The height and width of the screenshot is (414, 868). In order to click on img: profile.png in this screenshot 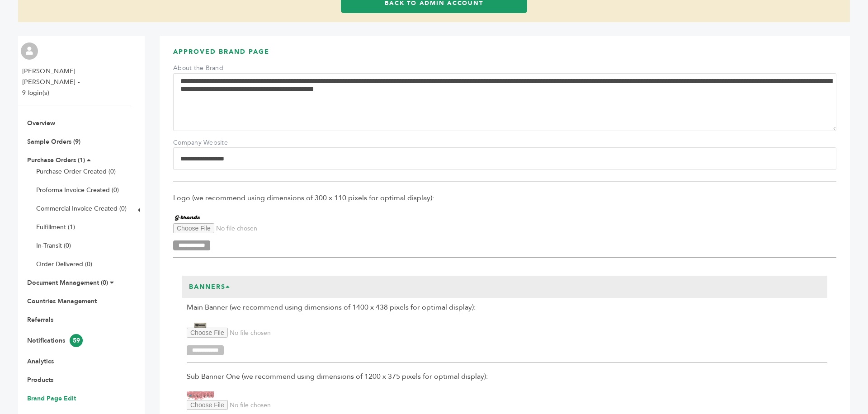, I will do `click(29, 51)`.